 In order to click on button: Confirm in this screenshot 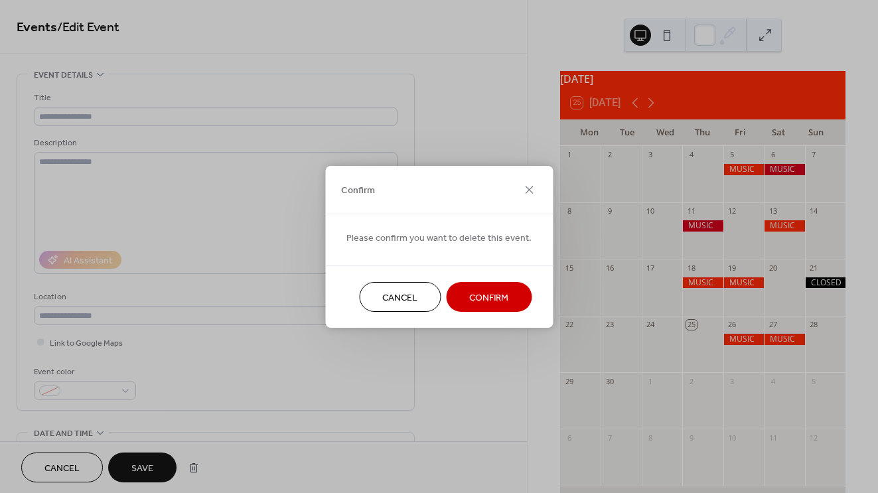, I will do `click(488, 296)`.